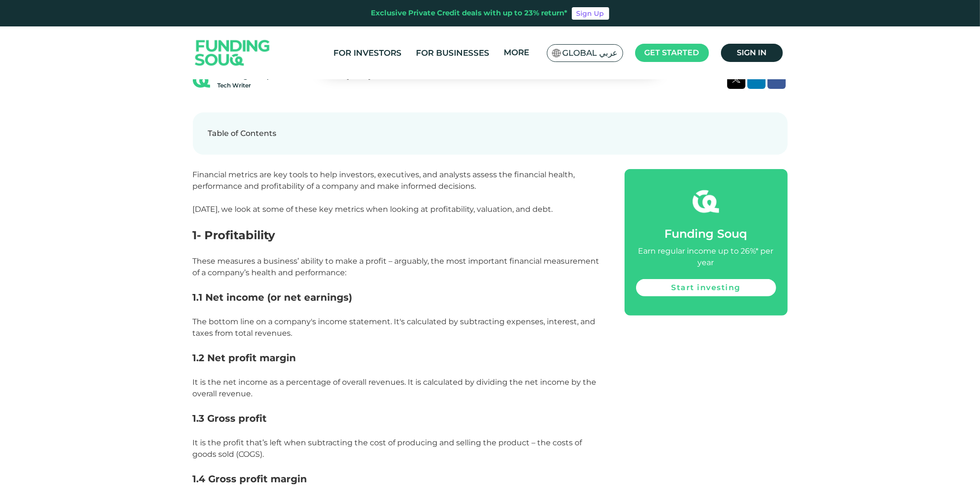 The height and width of the screenshot is (489, 980). I want to click on span: More, so click(516, 52).